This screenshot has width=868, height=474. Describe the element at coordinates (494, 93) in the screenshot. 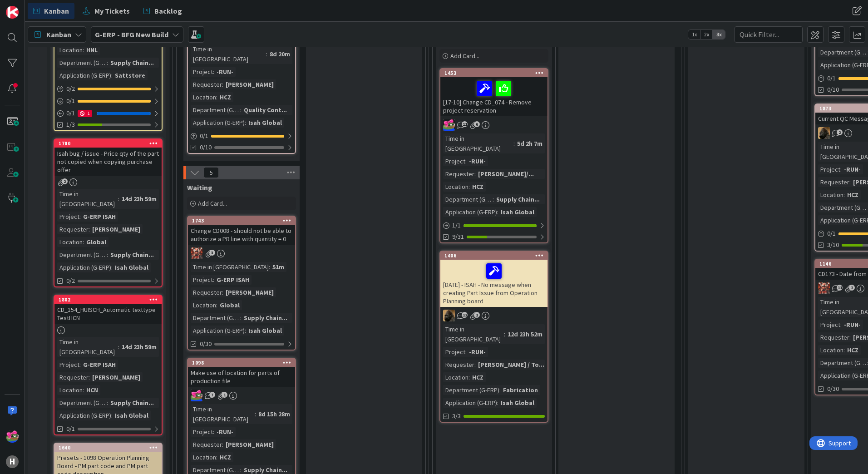

I see `div: 1453[17-10] Change CD_074 - Remove project reservation` at that location.